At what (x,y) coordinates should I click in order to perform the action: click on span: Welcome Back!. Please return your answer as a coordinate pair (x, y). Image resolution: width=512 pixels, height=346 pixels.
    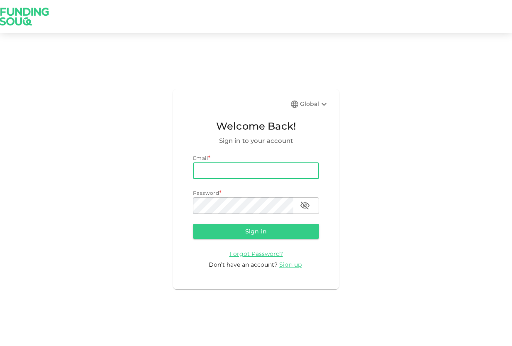
    Looking at the image, I should click on (256, 126).